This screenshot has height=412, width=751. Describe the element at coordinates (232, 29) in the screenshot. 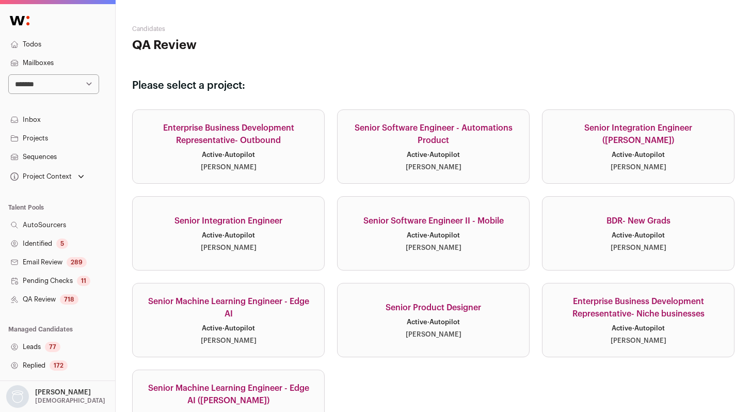

I see `h2: Candidates` at that location.